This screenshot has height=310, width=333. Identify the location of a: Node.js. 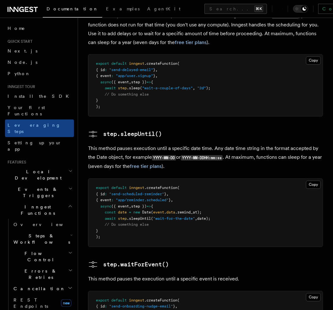
(39, 62).